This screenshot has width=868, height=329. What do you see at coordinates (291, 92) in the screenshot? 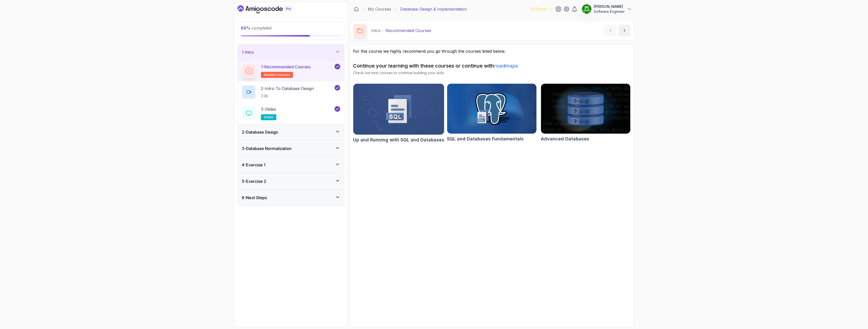
I see `button: 2-Intro To Database Design3:38` at bounding box center [291, 92].